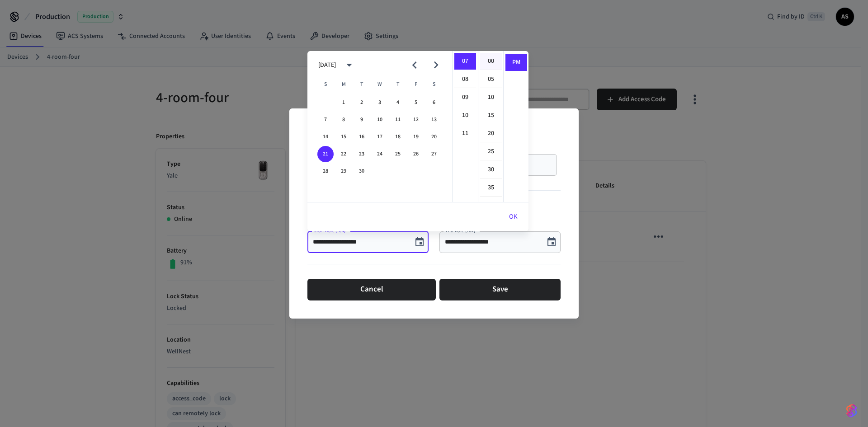  I want to click on button: 21, so click(325, 154).